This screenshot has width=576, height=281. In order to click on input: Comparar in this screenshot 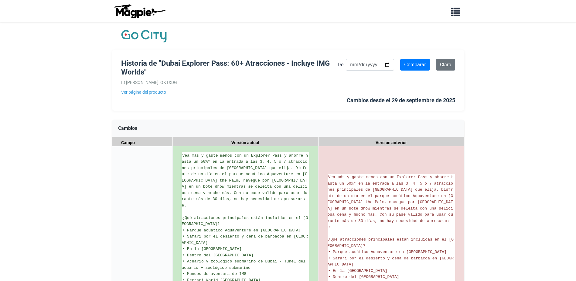, I will do `click(415, 65)`.